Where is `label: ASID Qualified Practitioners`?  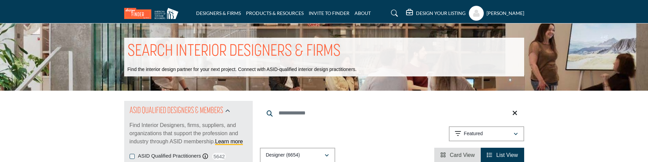
label: ASID Qualified Practitioners is located at coordinates (170, 156).